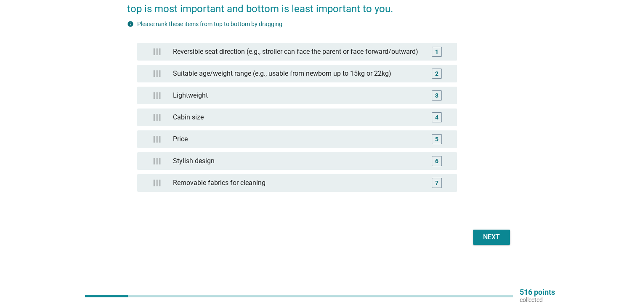 This screenshot has width=640, height=307. I want to click on div: 2, so click(437, 74).